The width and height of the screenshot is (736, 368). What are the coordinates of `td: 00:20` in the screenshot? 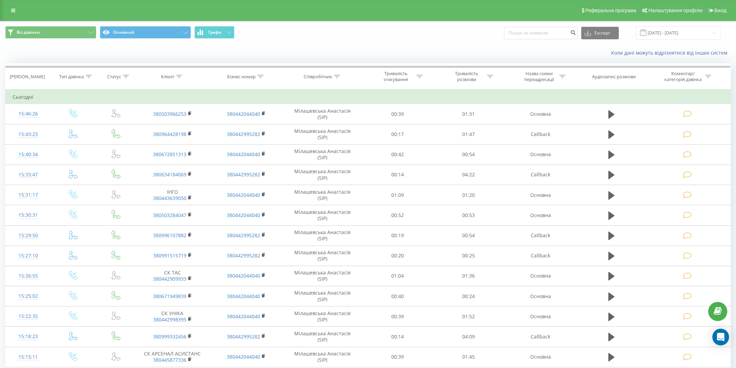 It's located at (397, 256).